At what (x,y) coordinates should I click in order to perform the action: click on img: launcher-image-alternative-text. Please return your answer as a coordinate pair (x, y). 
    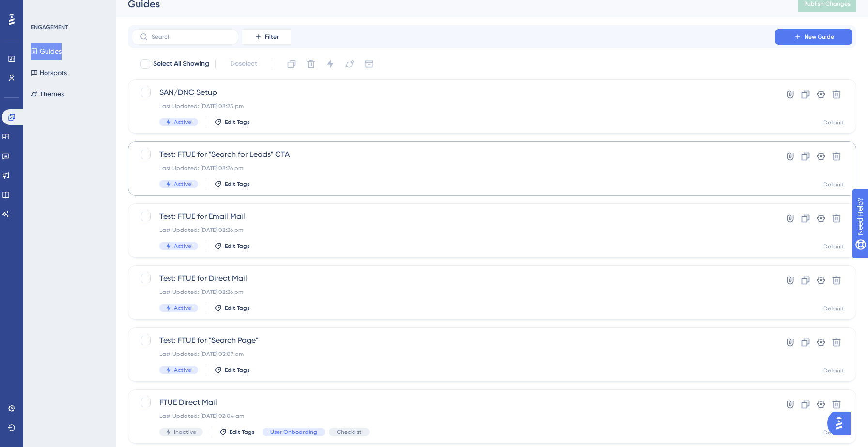
    Looking at the image, I should click on (12, 15).